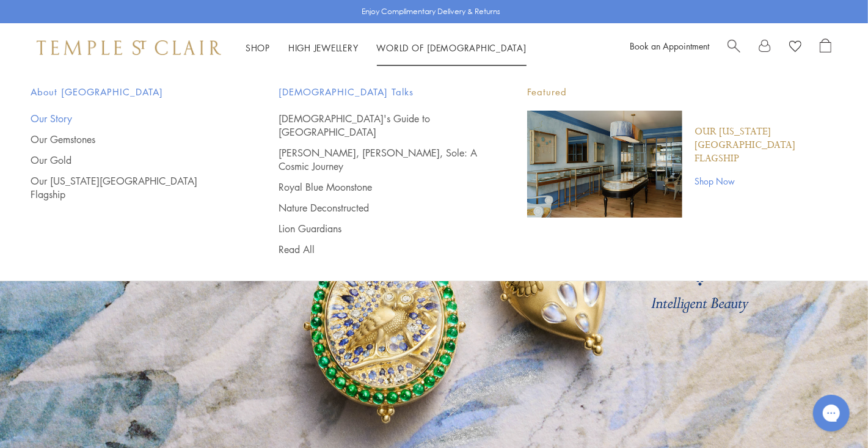 The image size is (868, 448). I want to click on a: High JewelleryHigh Jewellery, so click(323, 48).